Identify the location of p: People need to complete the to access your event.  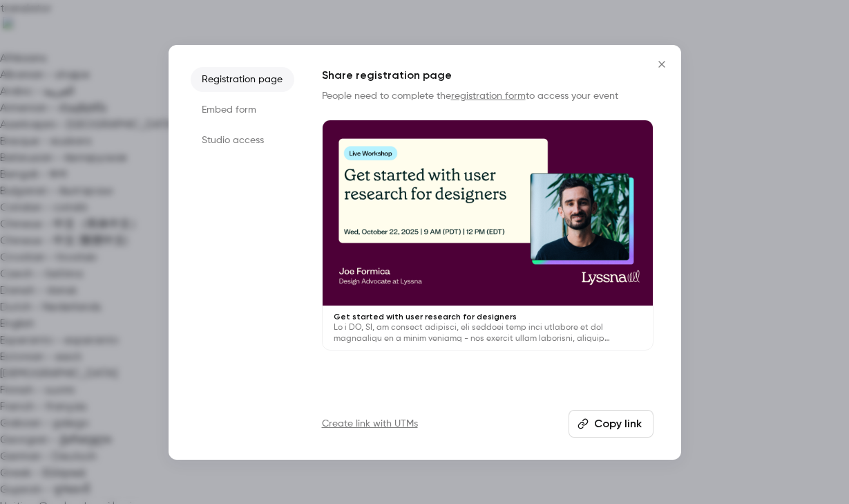
(488, 96).